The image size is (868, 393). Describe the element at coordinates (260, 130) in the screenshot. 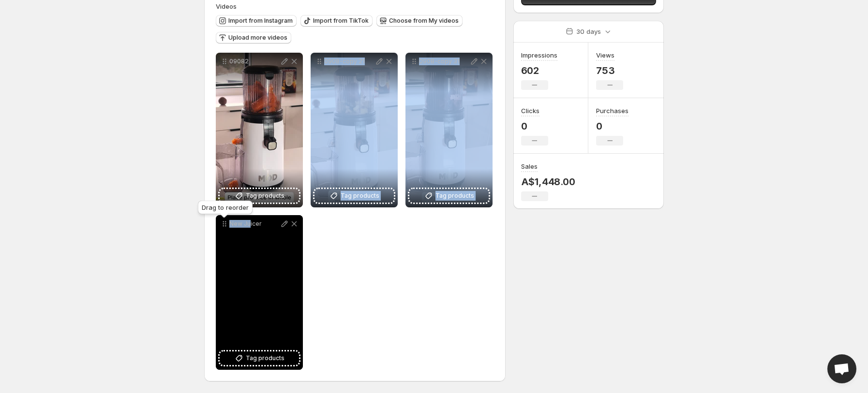

I see `div: 09082Tag products` at that location.